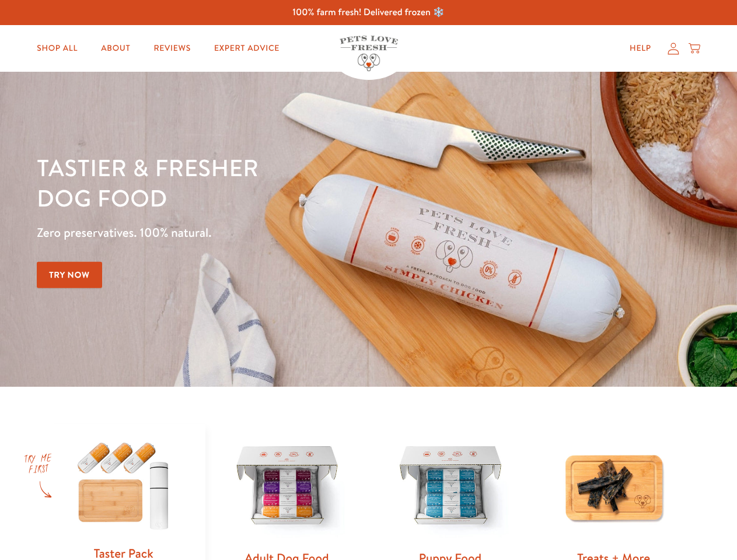 The image size is (737, 560). What do you see at coordinates (369, 54) in the screenshot?
I see `img: Pets Love Fresh` at bounding box center [369, 54].